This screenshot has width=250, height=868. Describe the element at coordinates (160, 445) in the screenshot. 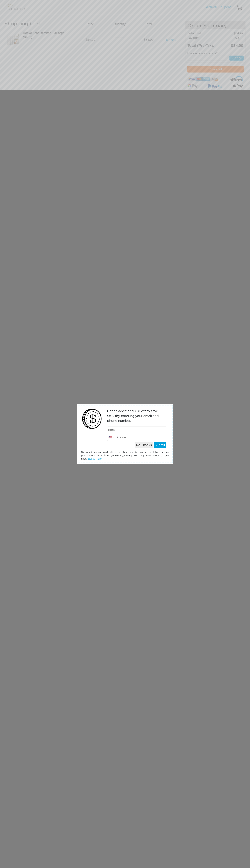

I see `button: Submit` at that location.